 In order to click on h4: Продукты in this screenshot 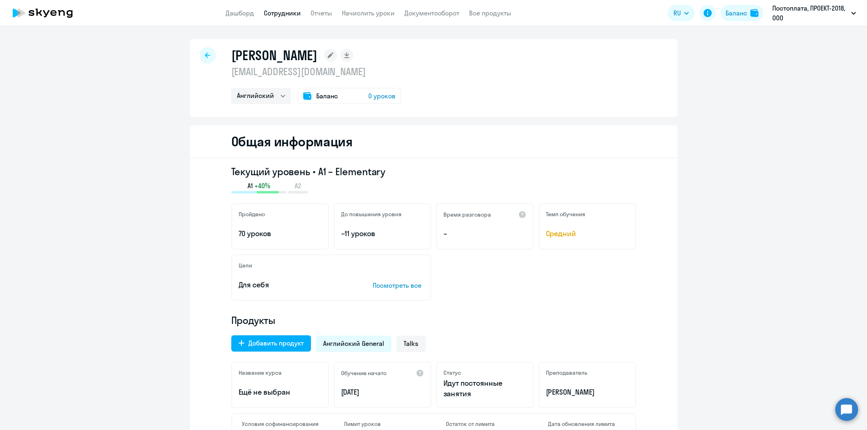, I will do `click(434, 320)`.